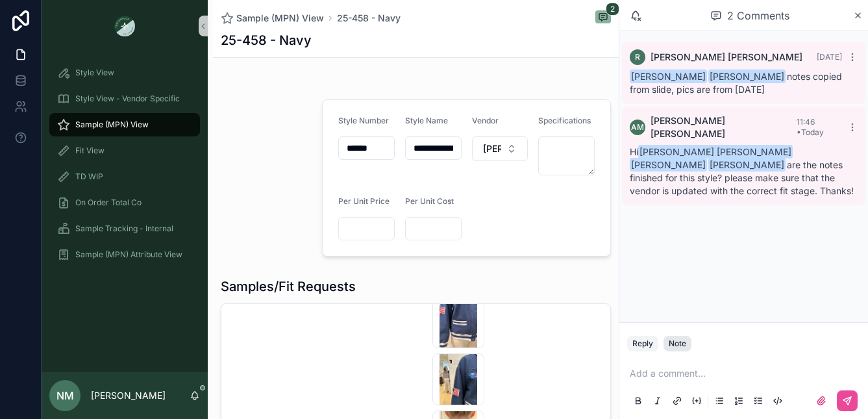 This screenshot has height=419, width=868. Describe the element at coordinates (741, 170) in the screenshot. I see `span: Hi are the notes finished for this style? please make sure that the vendor is updated with the co...` at that location.